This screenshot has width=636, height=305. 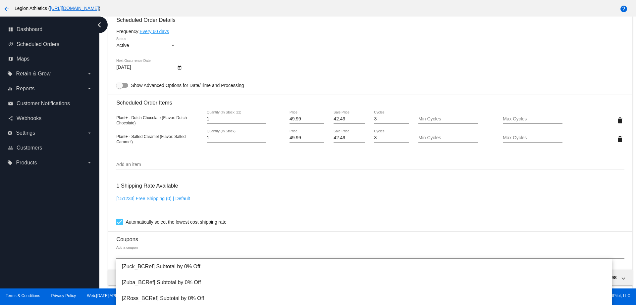 I want to click on h3: Scheduled Order Items, so click(x=370, y=100).